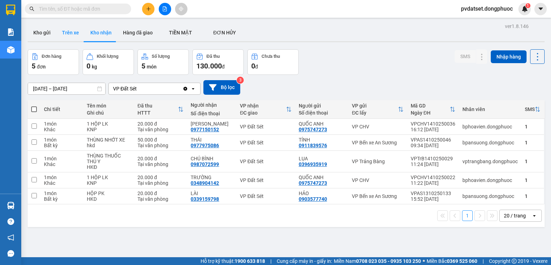 The image size is (551, 265). Describe the element at coordinates (388, 261) in the screenshot. I see `strong: 0708 023 035 - 0935 103 250` at that location.